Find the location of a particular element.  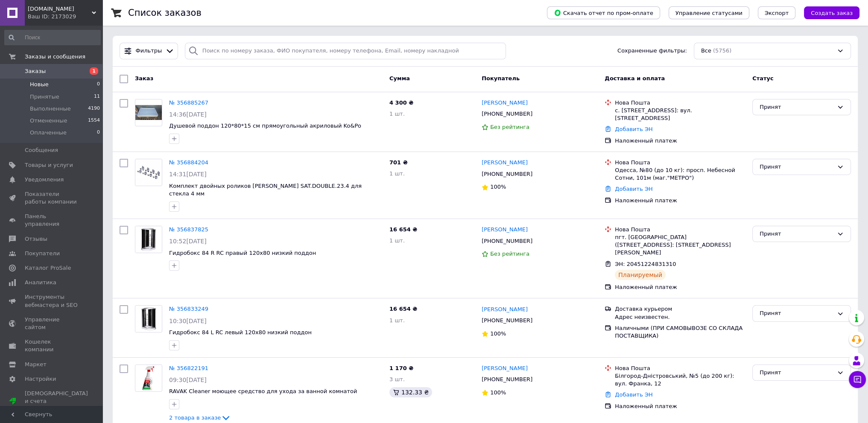

div: Планируемый is located at coordinates (640, 275).